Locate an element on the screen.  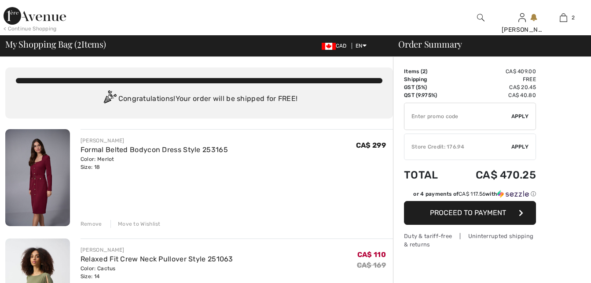
s: CA$ 169 is located at coordinates (372, 265).